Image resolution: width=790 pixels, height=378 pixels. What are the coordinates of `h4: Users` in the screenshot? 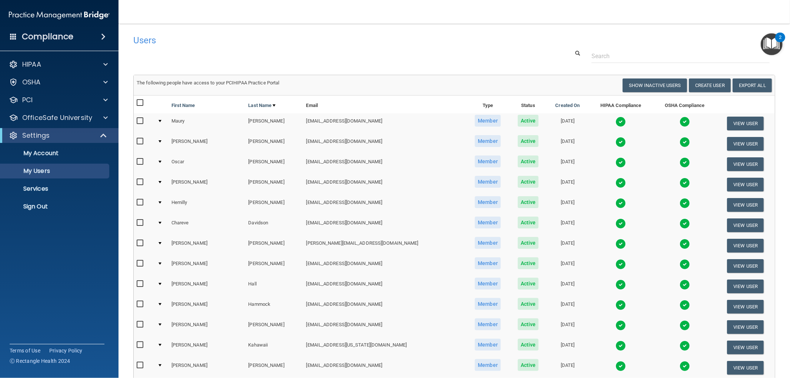 It's located at (318, 40).